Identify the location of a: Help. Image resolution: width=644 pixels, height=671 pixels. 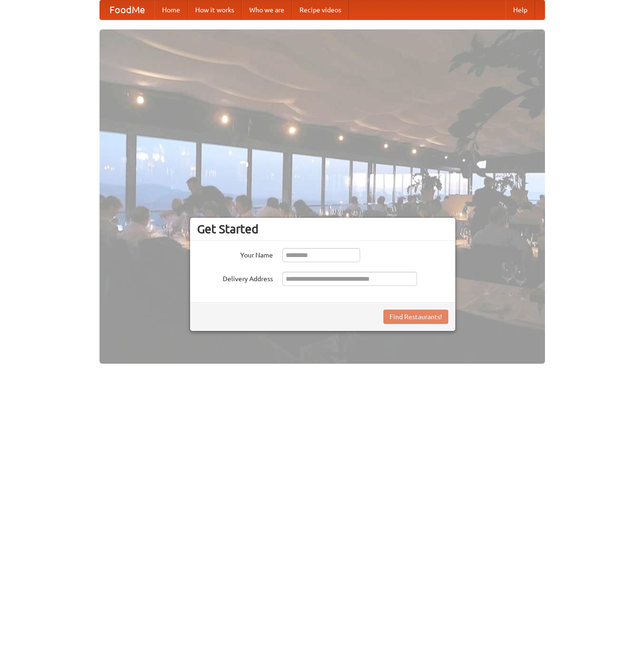
(520, 10).